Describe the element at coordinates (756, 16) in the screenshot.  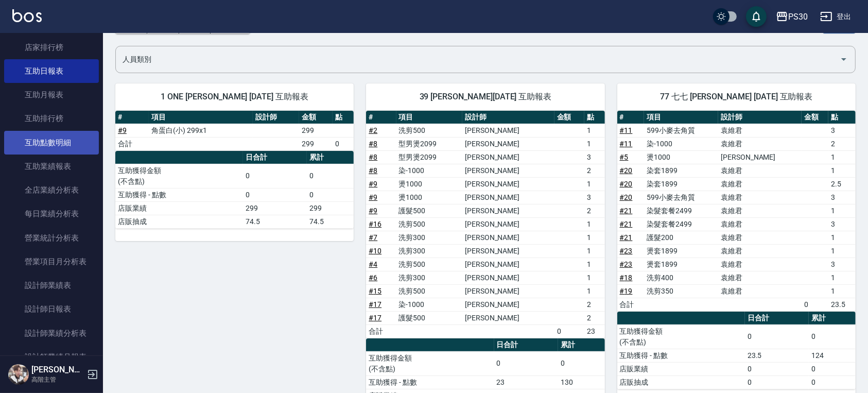
I see `button: save` at that location.